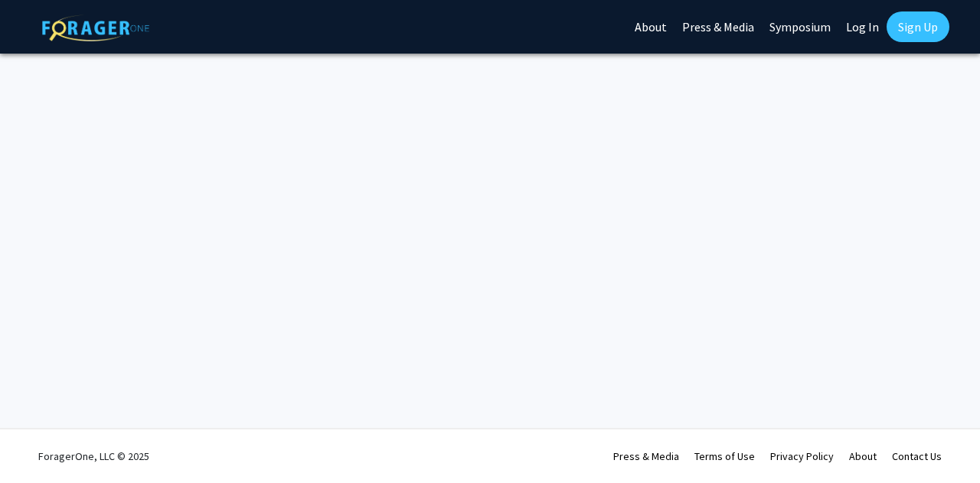 This screenshot has width=980, height=483. I want to click on a: Contact Us, so click(916, 456).